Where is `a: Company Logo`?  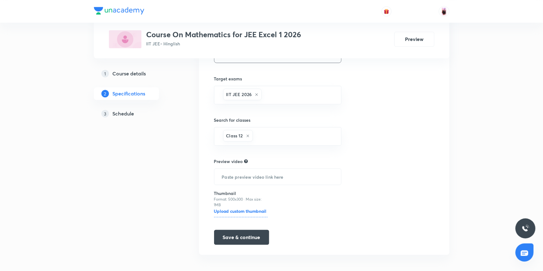
a: Company Logo is located at coordinates (119, 11).